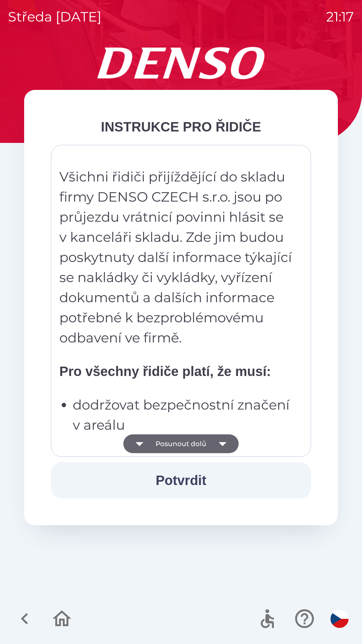 The height and width of the screenshot is (644, 362). I want to click on strong: Pro všechny řidiče platí, že musí:, so click(165, 371).